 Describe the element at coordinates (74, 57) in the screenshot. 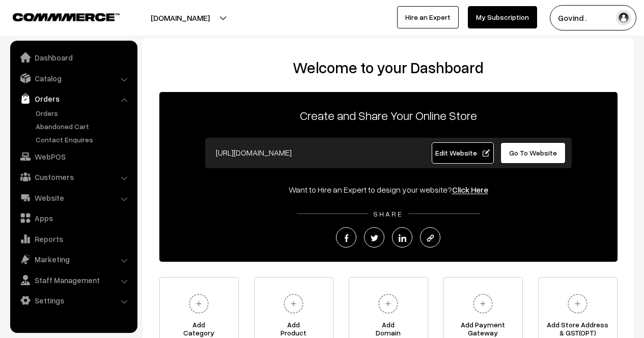

I see `a: Dashboard` at that location.